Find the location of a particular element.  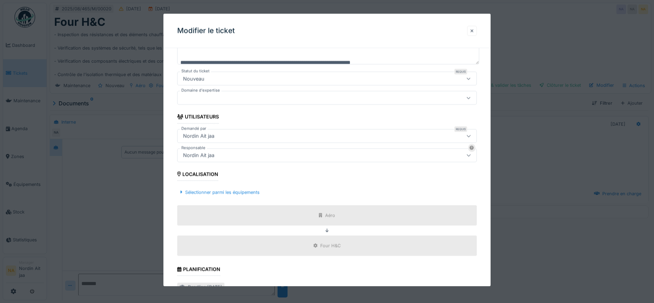

div: Aéro is located at coordinates (330, 215).